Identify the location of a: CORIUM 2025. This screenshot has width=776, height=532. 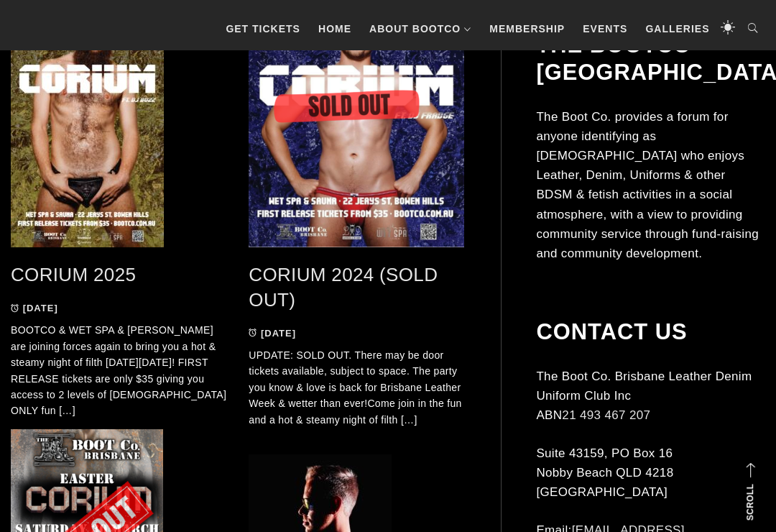
(74, 275).